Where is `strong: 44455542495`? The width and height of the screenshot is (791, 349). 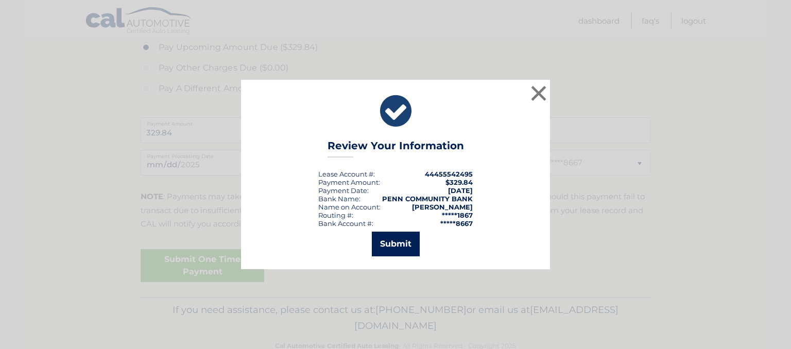 strong: 44455542495 is located at coordinates (449, 174).